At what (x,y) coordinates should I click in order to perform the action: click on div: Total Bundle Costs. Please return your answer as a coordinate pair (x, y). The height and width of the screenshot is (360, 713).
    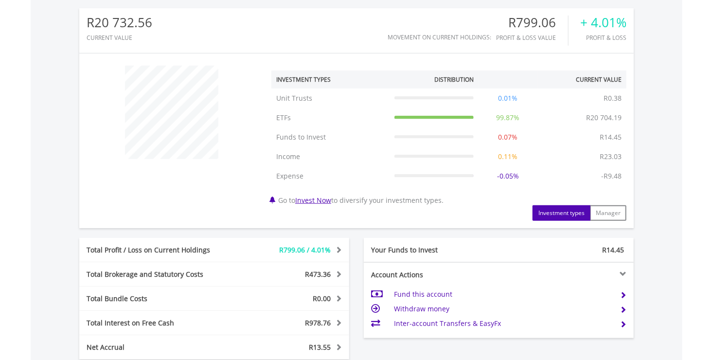
    Looking at the image, I should click on (158, 299).